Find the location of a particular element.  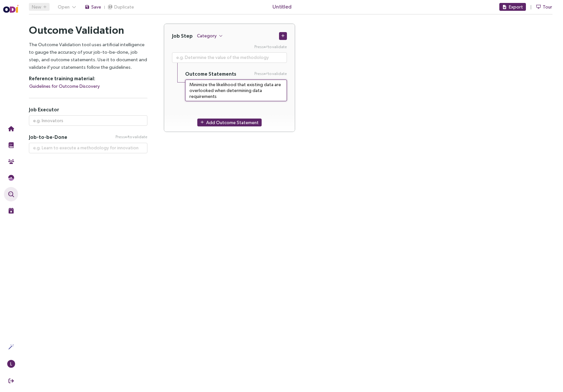

span: Category is located at coordinates (207, 36).